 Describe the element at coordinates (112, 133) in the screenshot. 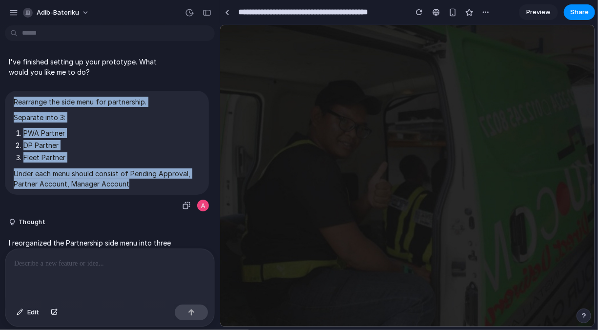

I see `li: PWA Partner` at that location.